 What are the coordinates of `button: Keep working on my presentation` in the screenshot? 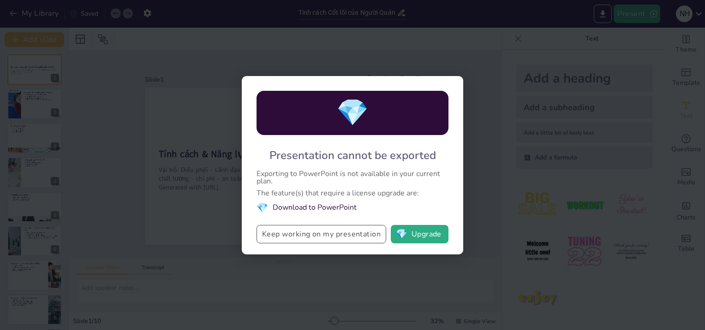 It's located at (321, 234).